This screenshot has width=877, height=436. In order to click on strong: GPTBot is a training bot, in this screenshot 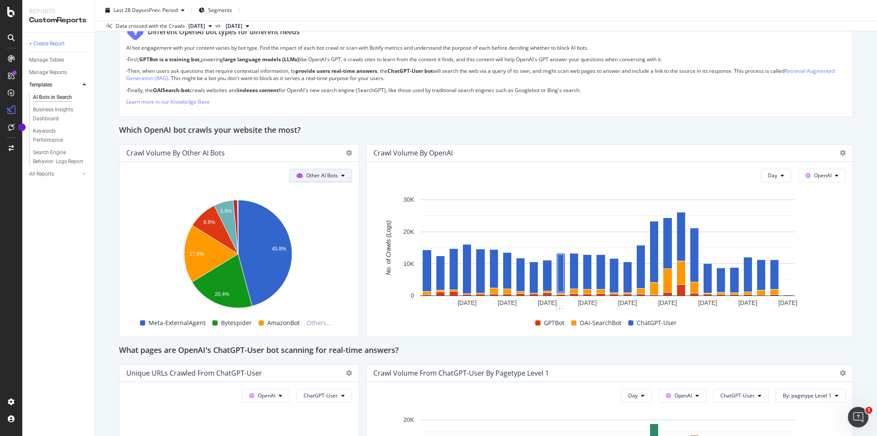, I will do `click(170, 59)`.